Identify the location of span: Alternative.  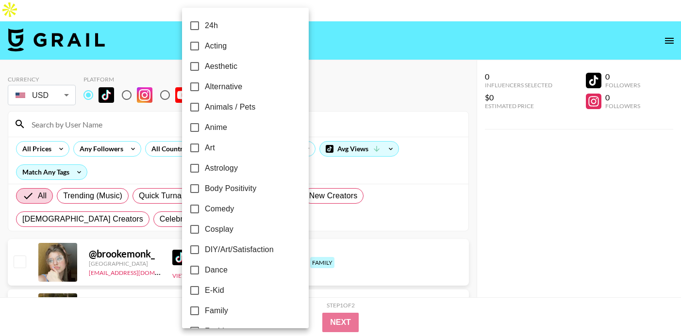
(223, 87).